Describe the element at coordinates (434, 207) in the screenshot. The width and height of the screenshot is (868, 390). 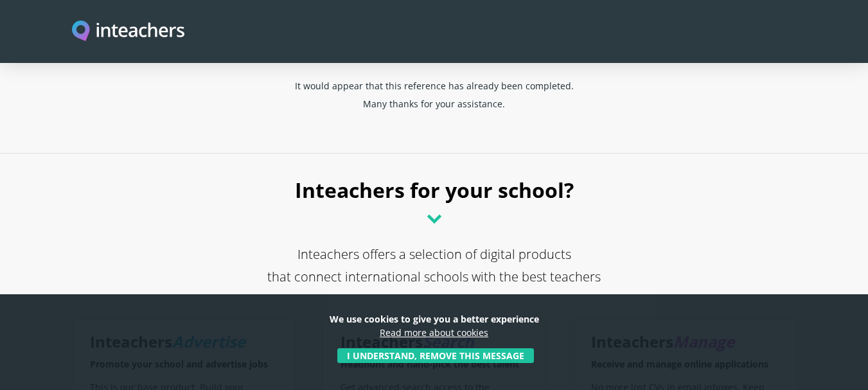
I see `h2: Inteachers for your school?` at that location.